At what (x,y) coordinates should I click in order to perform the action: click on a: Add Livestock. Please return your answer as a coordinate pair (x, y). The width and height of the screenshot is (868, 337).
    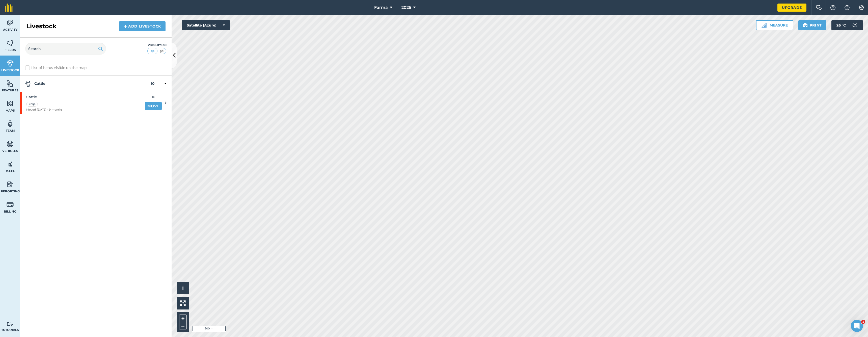
    Looking at the image, I should click on (142, 26).